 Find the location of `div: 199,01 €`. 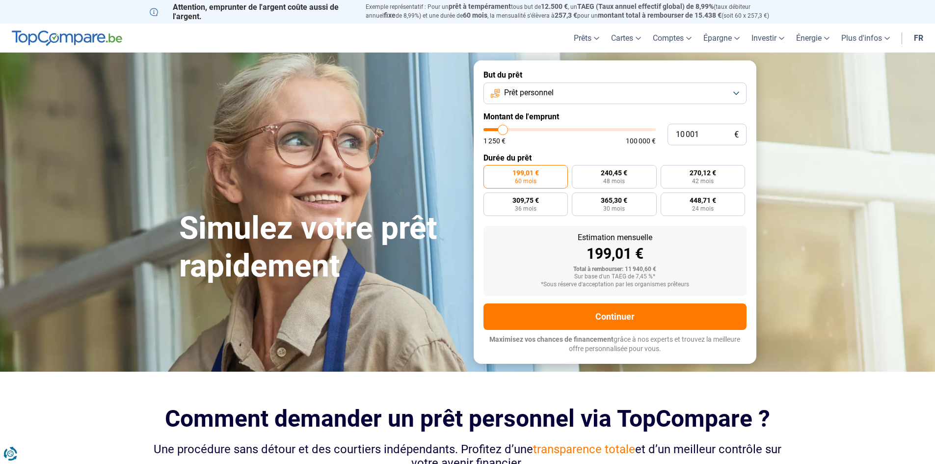

div: 199,01 € is located at coordinates (615, 254).